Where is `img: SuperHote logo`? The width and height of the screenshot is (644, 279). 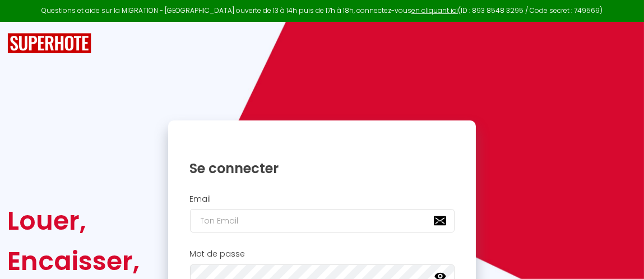
img: SuperHote logo is located at coordinates (50, 43).